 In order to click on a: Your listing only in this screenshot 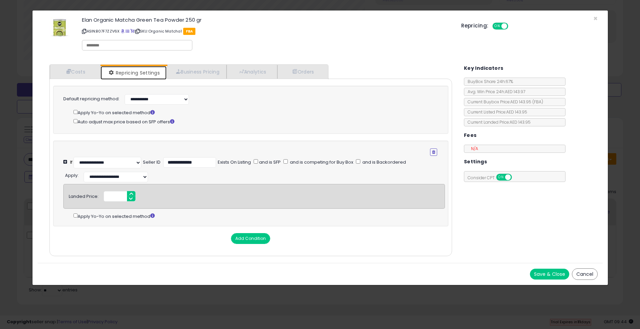, I will do `click(132, 31)`.